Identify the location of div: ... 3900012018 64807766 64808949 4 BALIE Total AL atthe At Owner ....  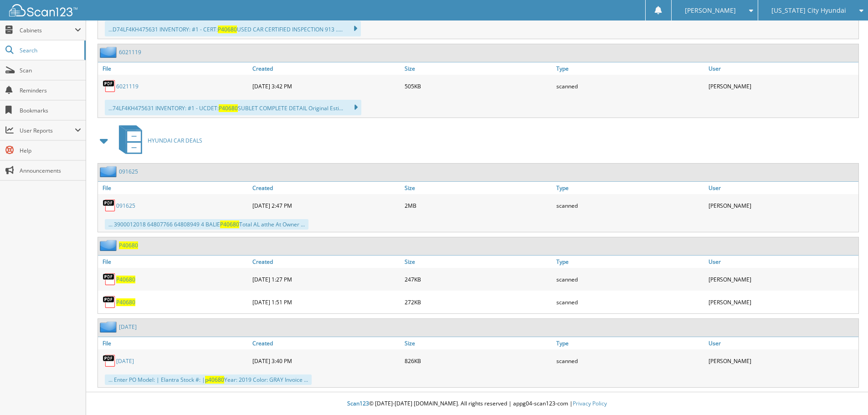
(206, 224).